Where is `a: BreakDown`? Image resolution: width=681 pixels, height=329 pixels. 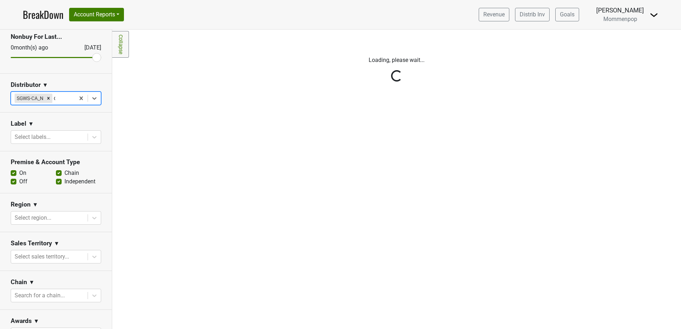
a: BreakDown is located at coordinates (43, 15).